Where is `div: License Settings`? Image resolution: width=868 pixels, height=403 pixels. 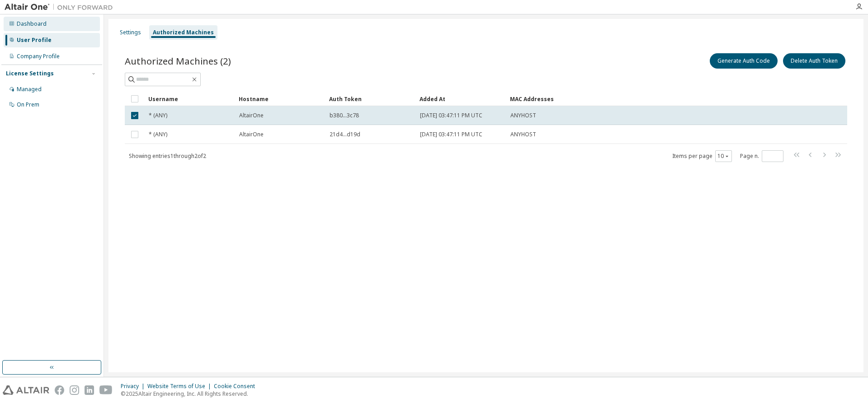
div: License Settings is located at coordinates (30, 73).